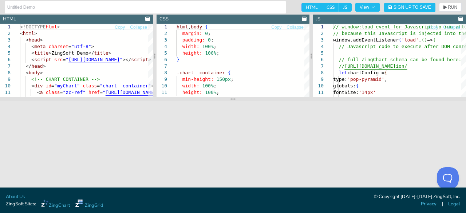 The width and height of the screenshot is (466, 213). Describe the element at coordinates (74, 92) in the screenshot. I see `span: "zc-ref"` at that location.